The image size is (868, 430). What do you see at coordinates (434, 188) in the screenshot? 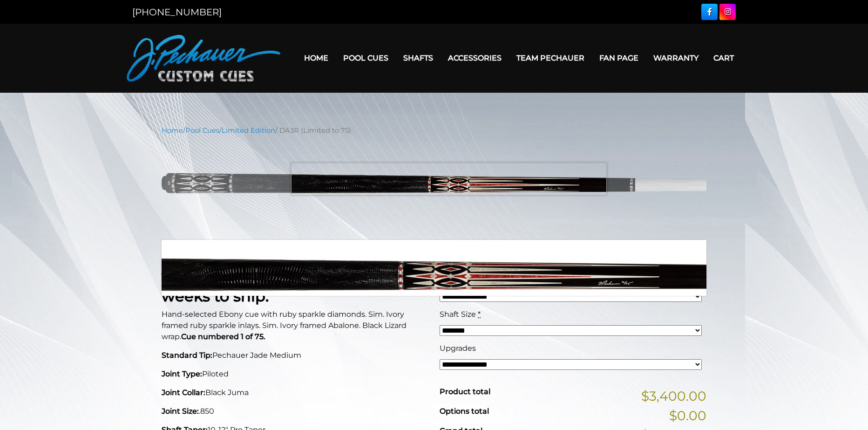
I see `img: DA3R-UPDATED.png` at bounding box center [434, 188].